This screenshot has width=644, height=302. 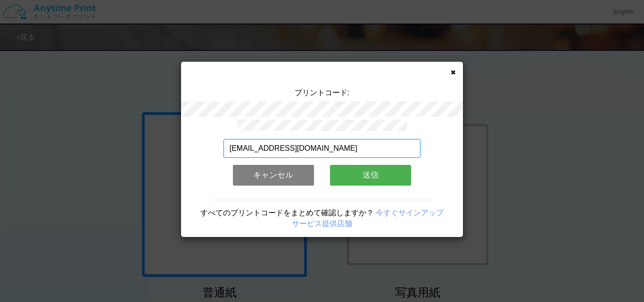 What do you see at coordinates (288, 212) in the screenshot?
I see `span: すべてのプリントコードをまとめて確認しますか？` at bounding box center [288, 212].